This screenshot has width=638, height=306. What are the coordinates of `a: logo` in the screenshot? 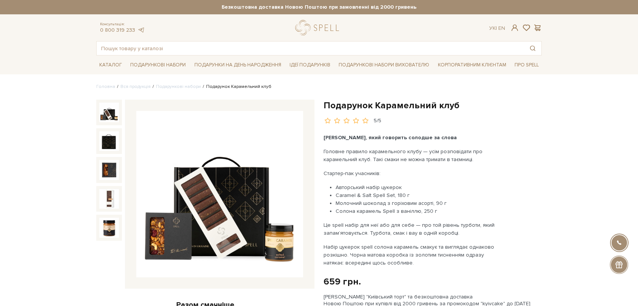 It's located at (318, 28).